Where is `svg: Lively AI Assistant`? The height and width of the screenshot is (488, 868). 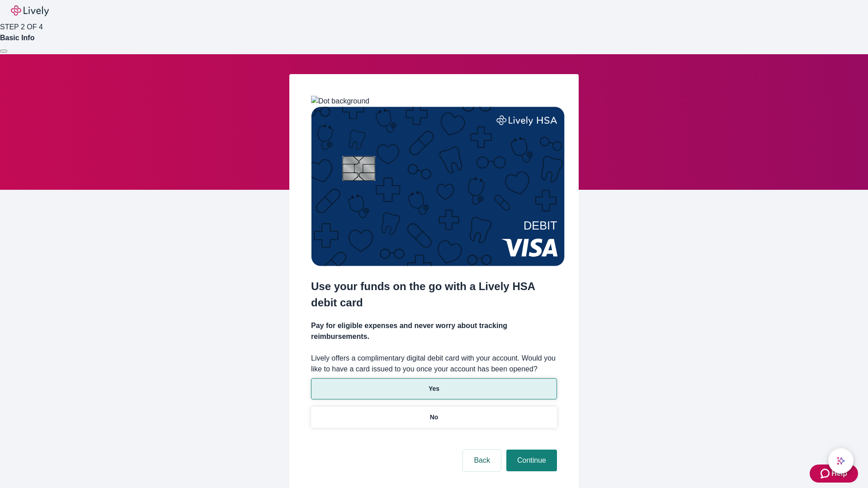 svg: Lively AI Assistant is located at coordinates (841, 461).